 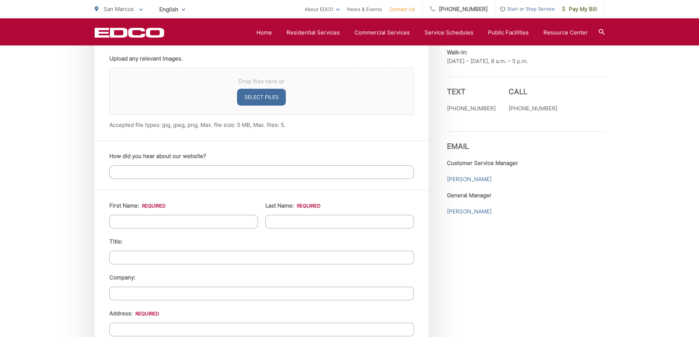 I want to click on span: Pay My Bill, so click(x=579, y=9).